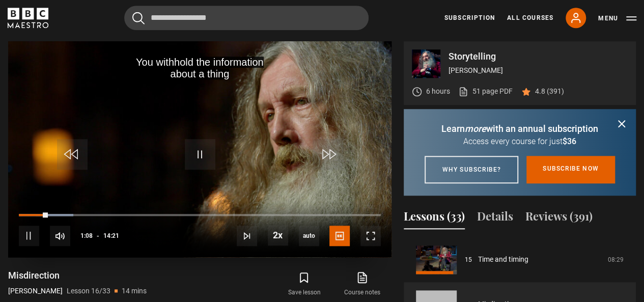 The width and height of the screenshot is (644, 302). I want to click on button: Lessons (33), so click(434, 218).